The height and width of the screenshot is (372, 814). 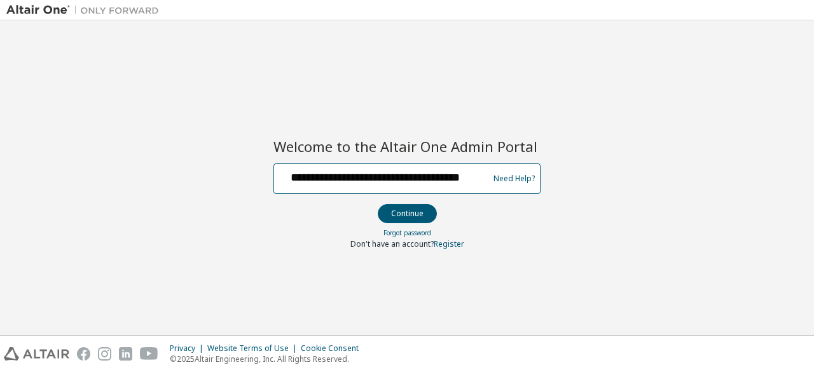 What do you see at coordinates (514, 178) in the screenshot?
I see `a: Need Help?` at bounding box center [514, 178].